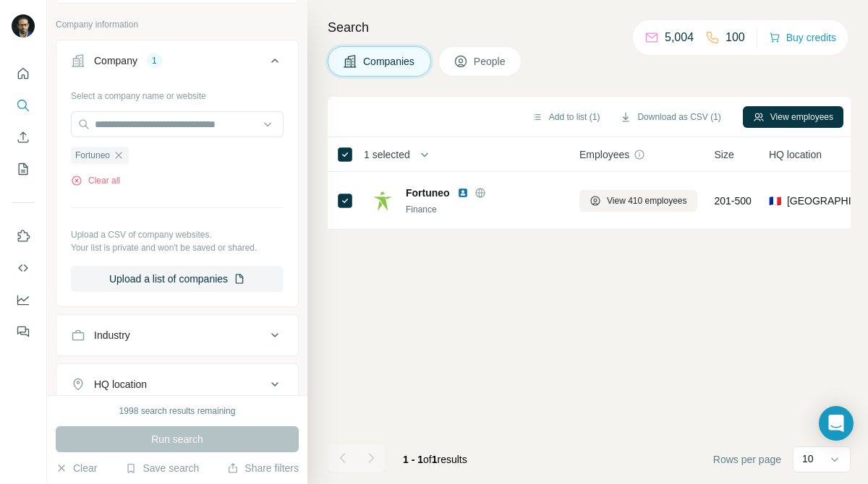 The height and width of the screenshot is (484, 868). I want to click on button: View employees, so click(793, 117).